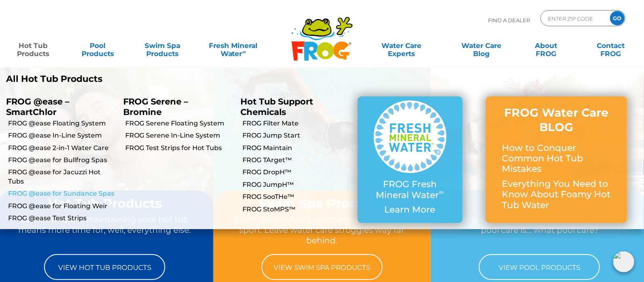 The height and width of the screenshot is (282, 644). Describe the element at coordinates (296, 172) in the screenshot. I see `a: FROG DropH™` at that location.